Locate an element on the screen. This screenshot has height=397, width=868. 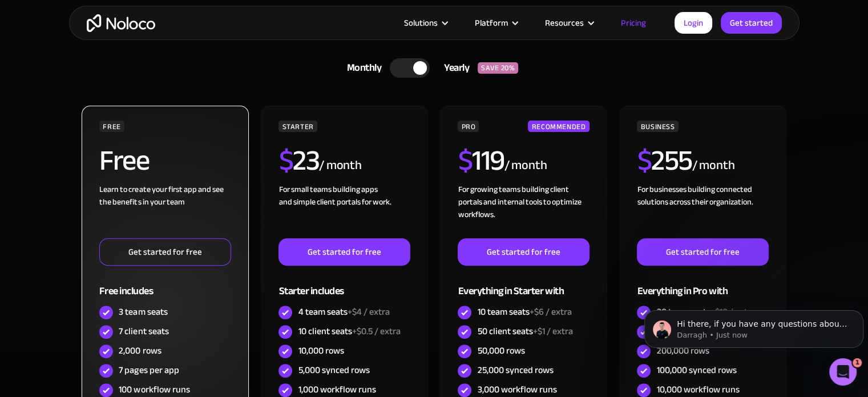
div: For small teams building apps and simple client portals for work. ‍ is located at coordinates (344, 211).